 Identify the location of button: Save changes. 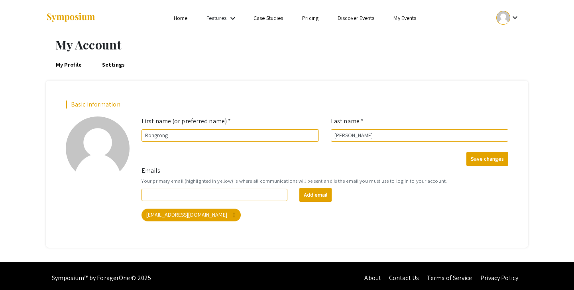
(487, 159).